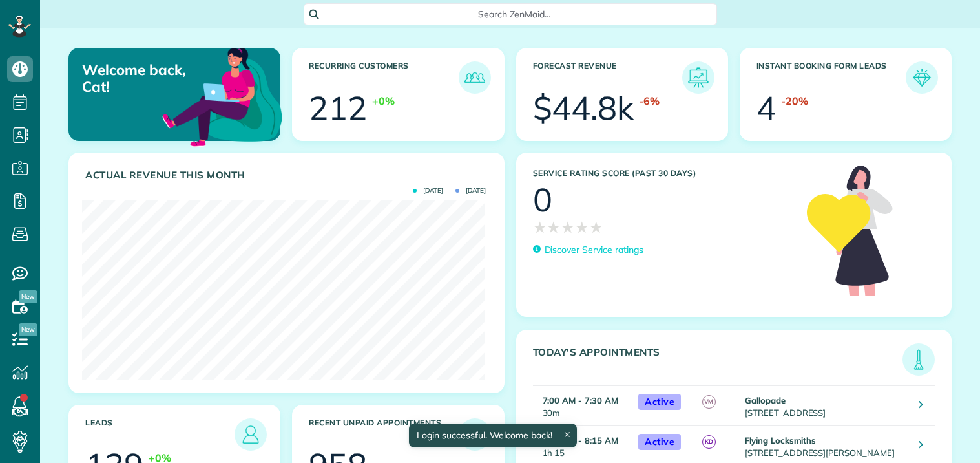 The height and width of the screenshot is (463, 980). I want to click on img: dashboard_welcome-42a62b7d889689a78055ac9021e634bf52bae3f8056760290aed330b23ab8690.png, so click(222, 96).